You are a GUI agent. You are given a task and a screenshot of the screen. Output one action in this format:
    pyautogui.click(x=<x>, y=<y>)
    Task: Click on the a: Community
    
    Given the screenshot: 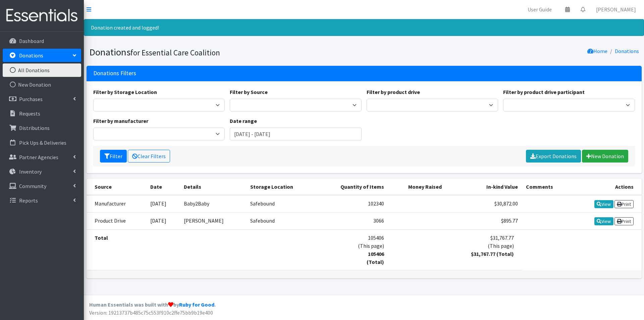 What is the action you would take?
    pyautogui.click(x=42, y=186)
    